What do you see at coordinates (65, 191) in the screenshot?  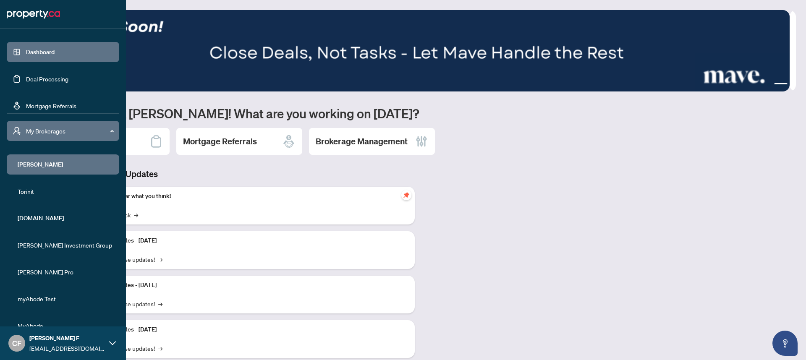 I see `span: Torinit` at bounding box center [65, 191].